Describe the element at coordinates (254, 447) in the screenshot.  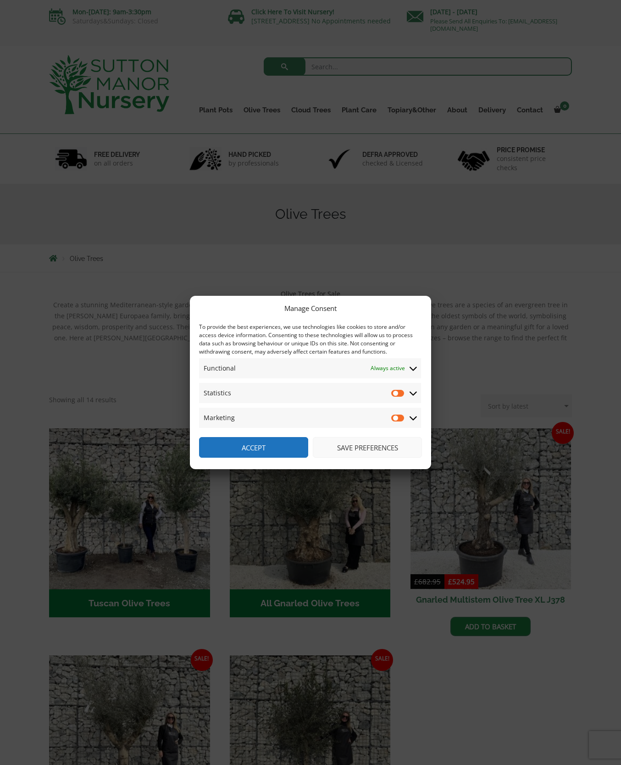
I see `button: Accept` at that location.